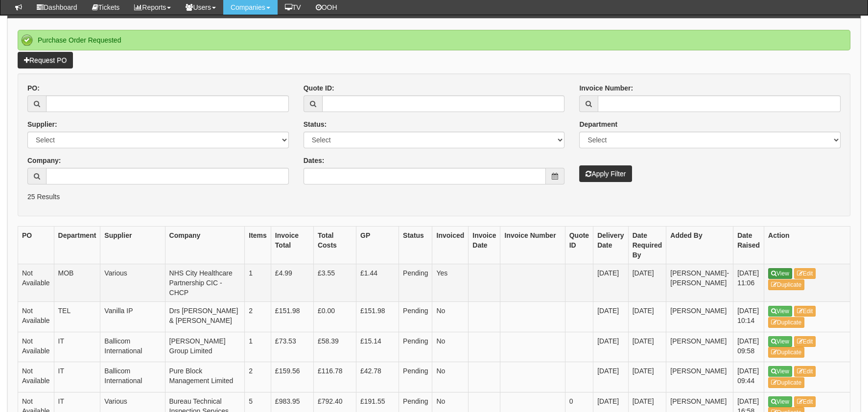  What do you see at coordinates (292, 283) in the screenshot?
I see `td: £4.99` at bounding box center [292, 283].